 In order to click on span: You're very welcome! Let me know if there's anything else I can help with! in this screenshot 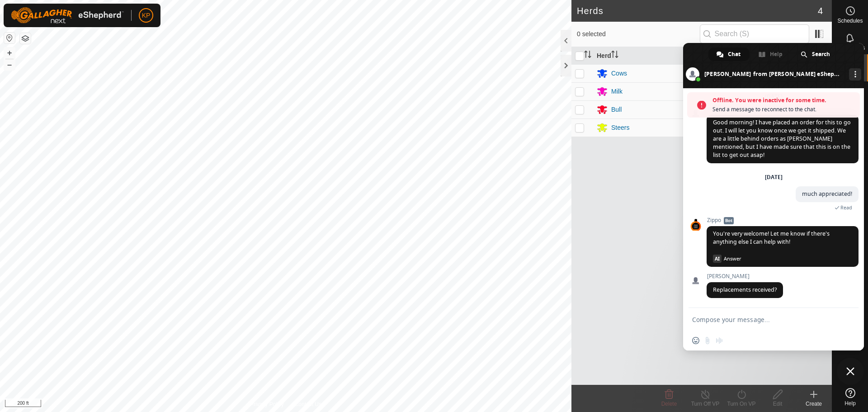, I will do `click(771, 238)`.